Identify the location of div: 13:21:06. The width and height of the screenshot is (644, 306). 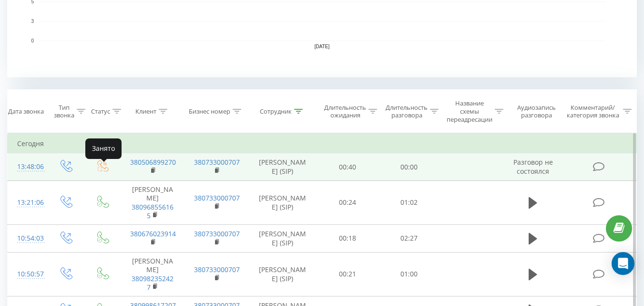
(27, 202).